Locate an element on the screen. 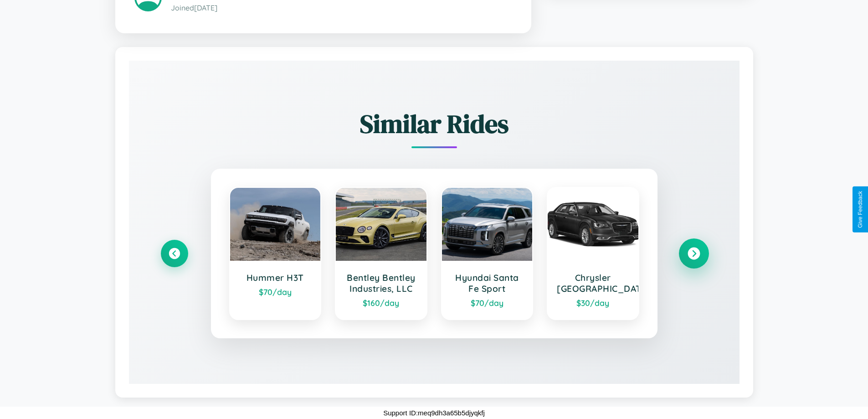 The height and width of the screenshot is (419, 868). h2: Similar Rides is located at coordinates (434, 123).